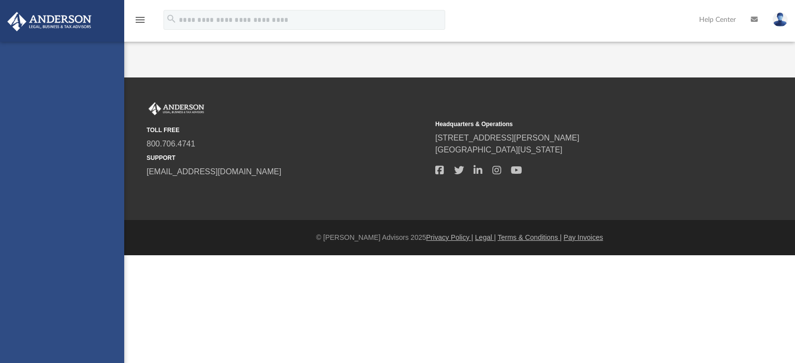 This screenshot has width=795, height=363. What do you see at coordinates (140, 20) in the screenshot?
I see `i: menu` at bounding box center [140, 20].